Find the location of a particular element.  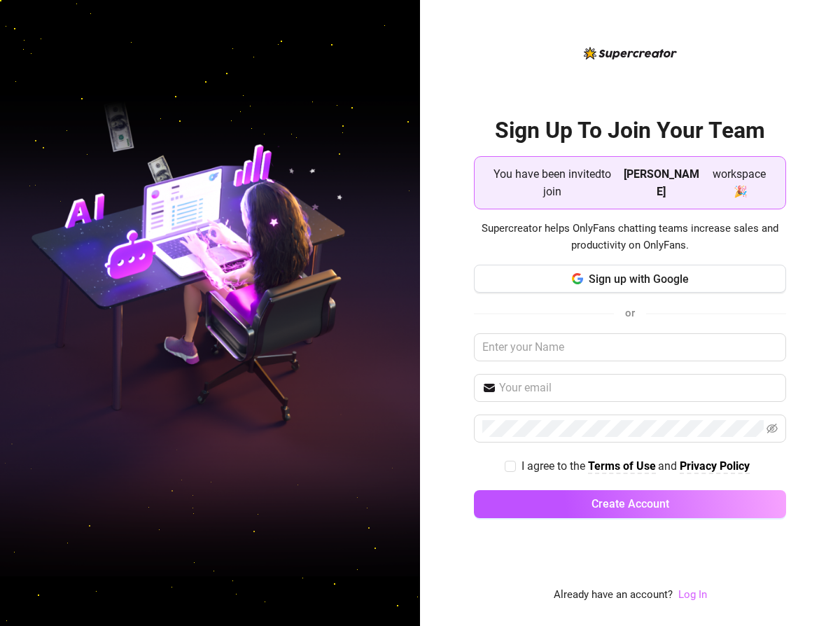

button: Create Account is located at coordinates (630, 504).